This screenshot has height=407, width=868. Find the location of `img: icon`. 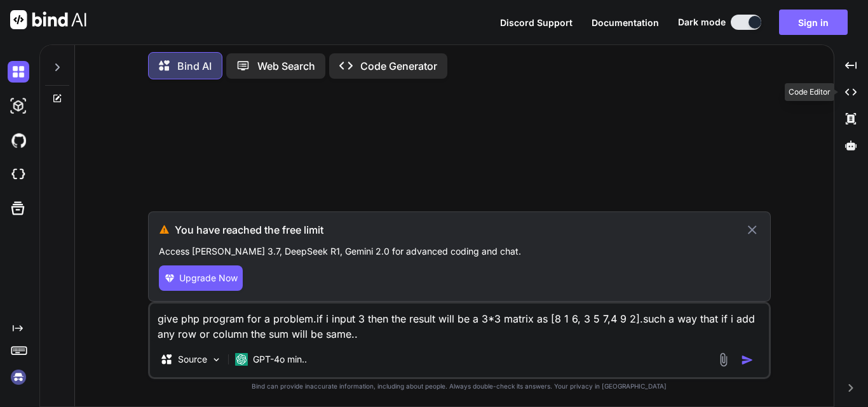

img: icon is located at coordinates (747, 360).